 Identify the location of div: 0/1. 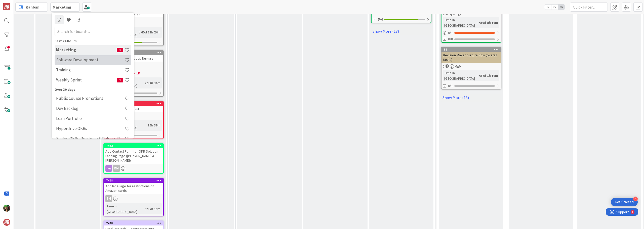
(471, 33).